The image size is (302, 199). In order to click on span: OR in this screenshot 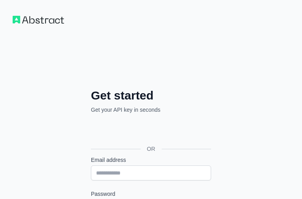, I will do `click(151, 149)`.